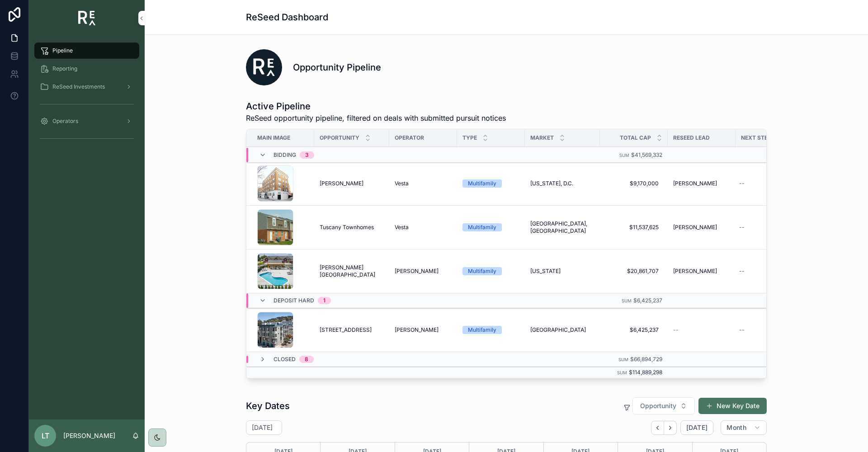 The width and height of the screenshot is (868, 452). I want to click on a: $11,537,625, so click(634, 227).